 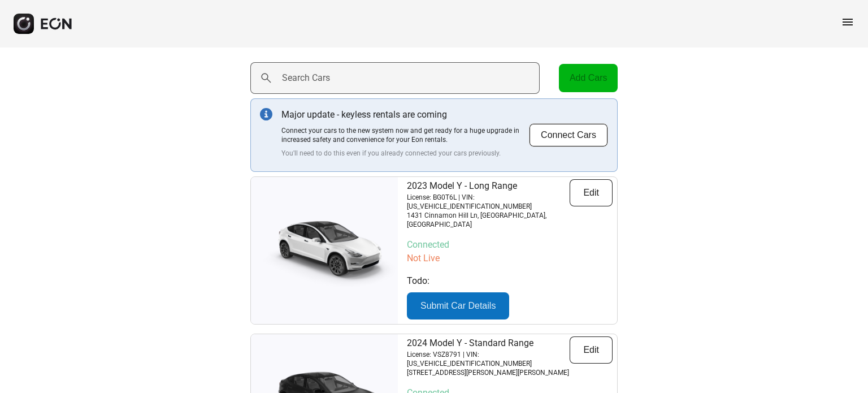 What do you see at coordinates (510, 281) in the screenshot?
I see `p: Todo:` at bounding box center [510, 281].